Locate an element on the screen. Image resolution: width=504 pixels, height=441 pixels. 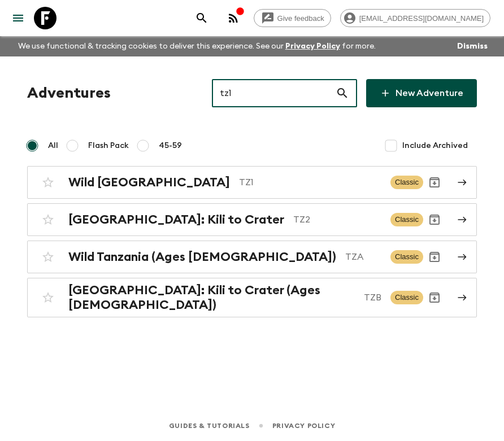
p: TZ1 is located at coordinates (310, 183).